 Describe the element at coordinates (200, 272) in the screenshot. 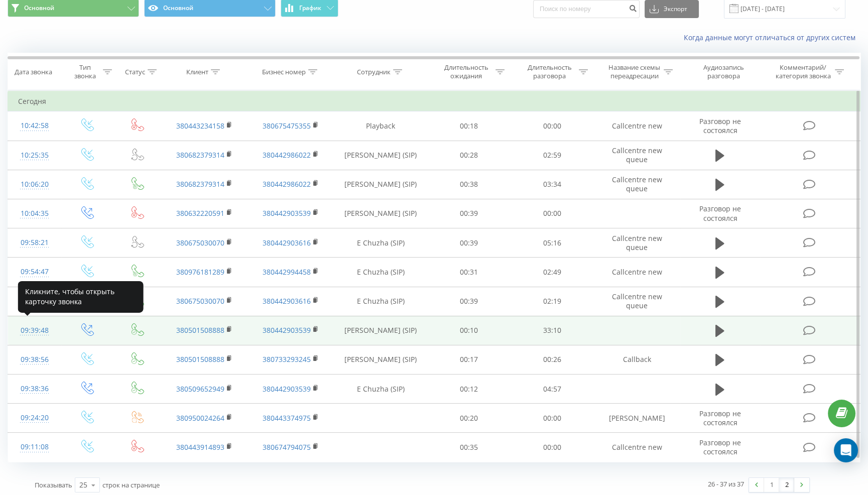

I see `a: 380976181289` at that location.